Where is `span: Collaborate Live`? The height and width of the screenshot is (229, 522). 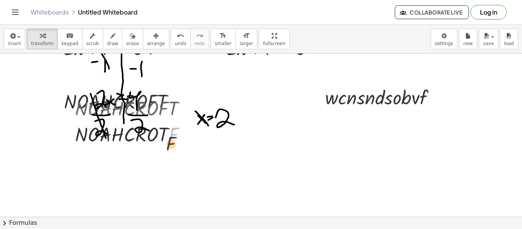
span: Collaborate Live is located at coordinates (432, 12).